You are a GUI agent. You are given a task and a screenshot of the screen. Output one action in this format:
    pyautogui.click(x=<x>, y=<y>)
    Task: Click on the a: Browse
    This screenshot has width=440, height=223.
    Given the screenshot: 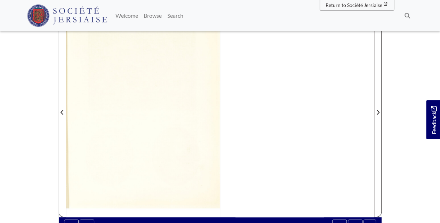 What is the action you would take?
    pyautogui.click(x=153, y=16)
    